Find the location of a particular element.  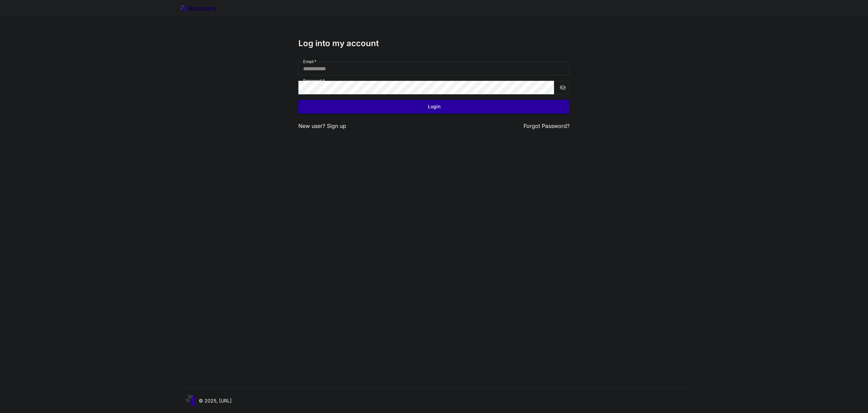

p: Sign up is located at coordinates (337, 126).